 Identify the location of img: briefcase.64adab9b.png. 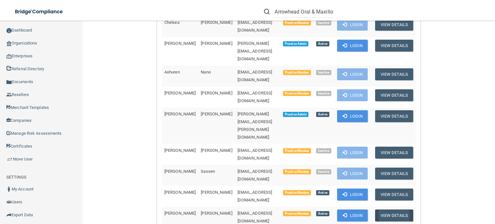
(10, 159).